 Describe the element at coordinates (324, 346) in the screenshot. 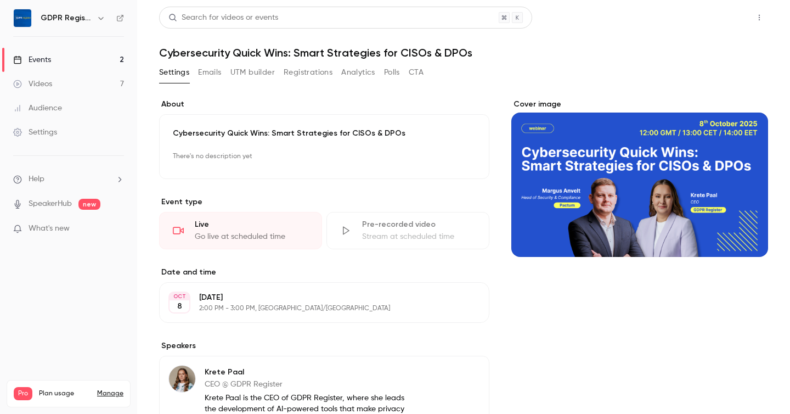

I see `label: Speakers` at that location.